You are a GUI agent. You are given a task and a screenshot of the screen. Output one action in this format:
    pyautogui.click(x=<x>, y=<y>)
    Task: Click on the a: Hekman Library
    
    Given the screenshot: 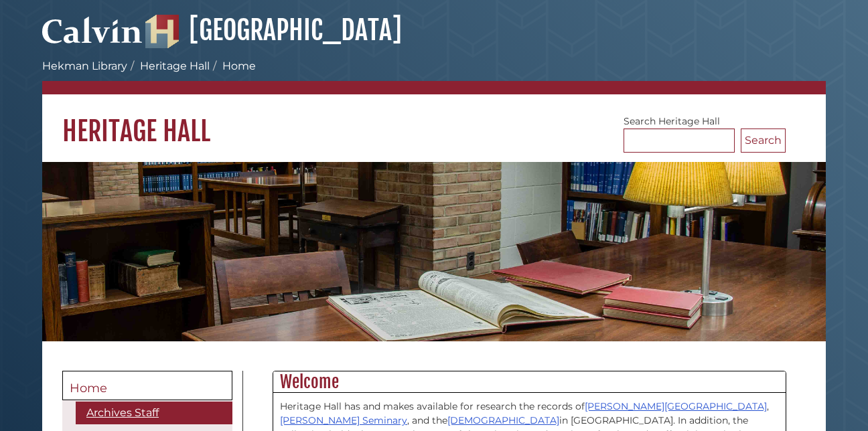 What is the action you would take?
    pyautogui.click(x=84, y=66)
    